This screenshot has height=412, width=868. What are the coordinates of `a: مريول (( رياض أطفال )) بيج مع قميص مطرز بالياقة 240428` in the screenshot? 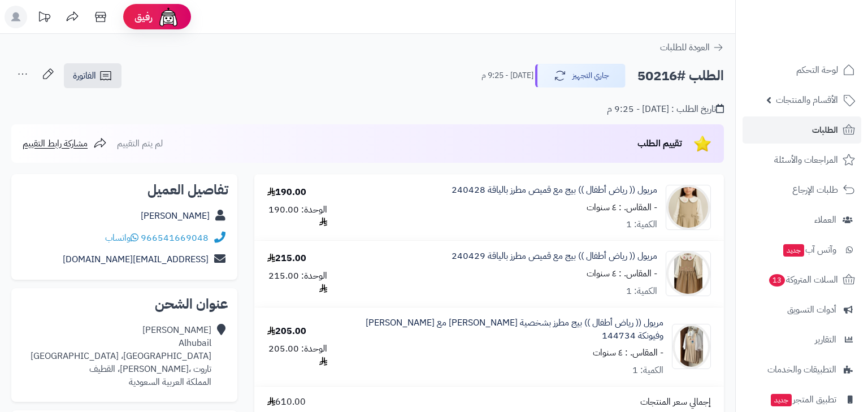 It's located at (554, 190).